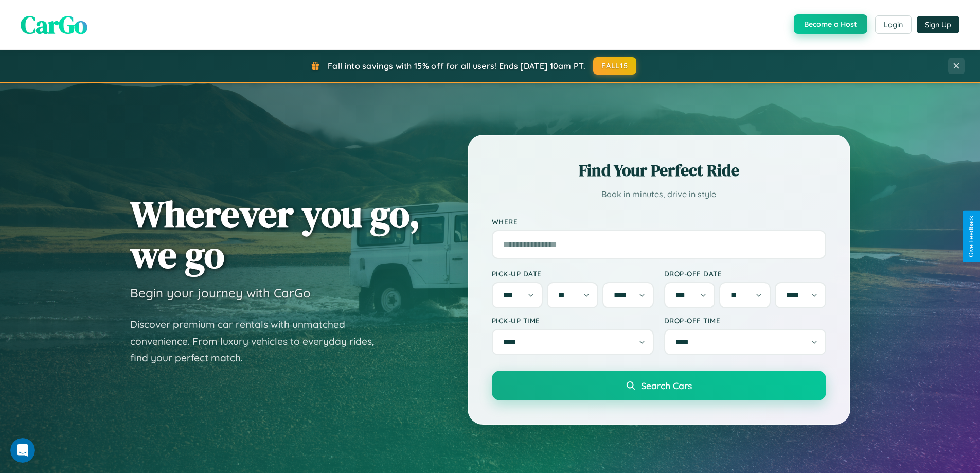  I want to click on button: FALL15, so click(615, 66).